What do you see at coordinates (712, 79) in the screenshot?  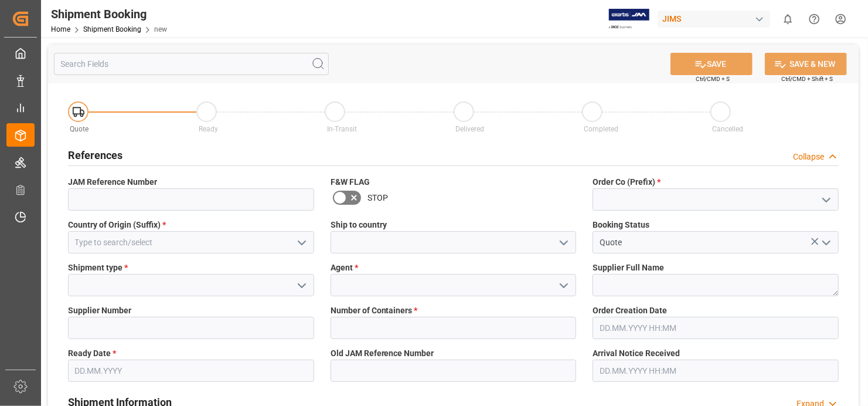 I see `span: Ctrl/CMD + S` at bounding box center [712, 79].